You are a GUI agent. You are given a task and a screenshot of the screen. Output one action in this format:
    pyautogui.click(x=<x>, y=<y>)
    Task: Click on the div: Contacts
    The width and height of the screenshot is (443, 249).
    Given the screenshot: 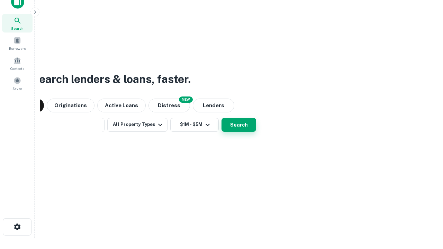 What is the action you would take?
    pyautogui.click(x=17, y=63)
    